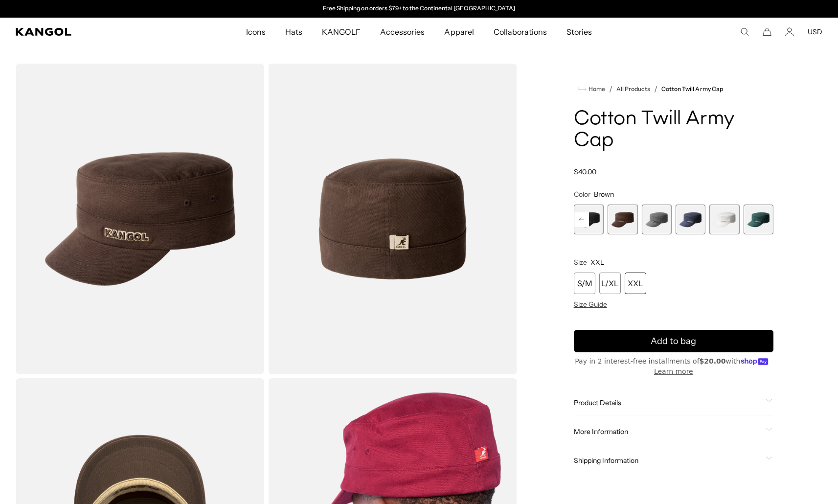 The height and width of the screenshot is (504, 838). What do you see at coordinates (589, 219) in the screenshot?
I see `label: Black` at bounding box center [589, 219].